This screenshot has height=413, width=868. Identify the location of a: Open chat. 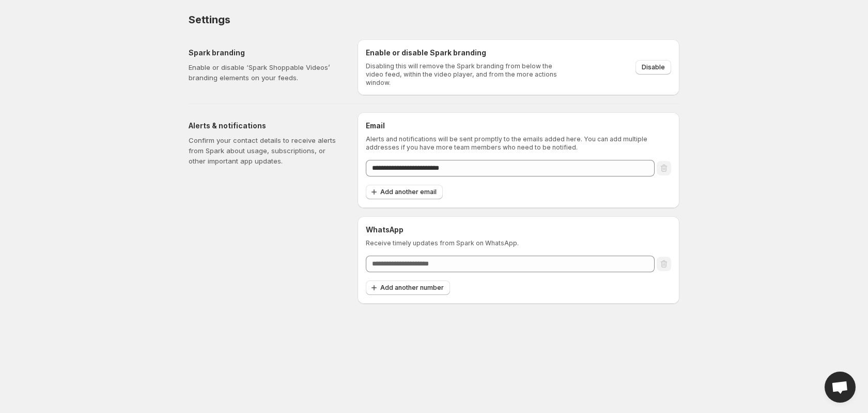
(840, 387).